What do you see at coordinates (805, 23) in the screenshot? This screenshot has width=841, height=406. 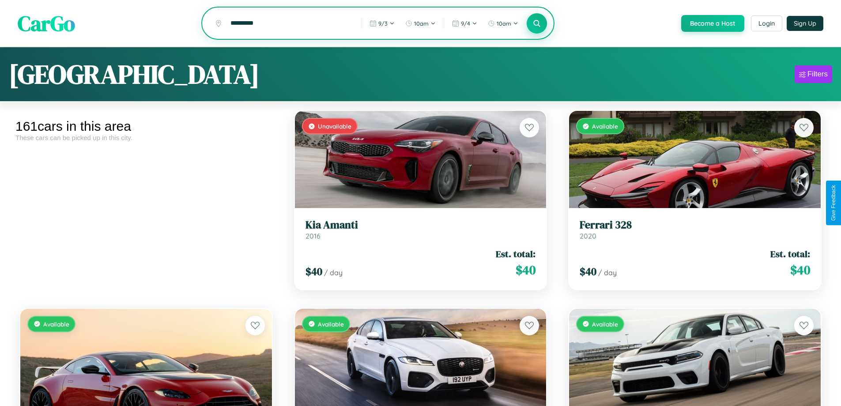 I see `button: Sign Up` at bounding box center [805, 23].